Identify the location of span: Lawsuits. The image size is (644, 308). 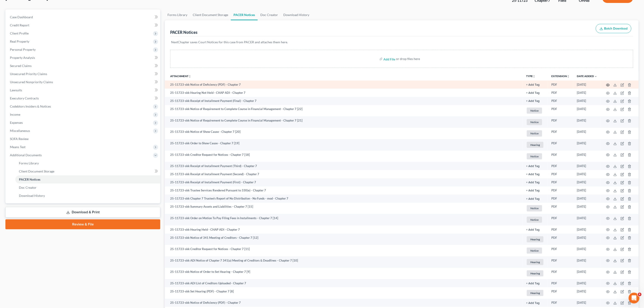
(16, 90).